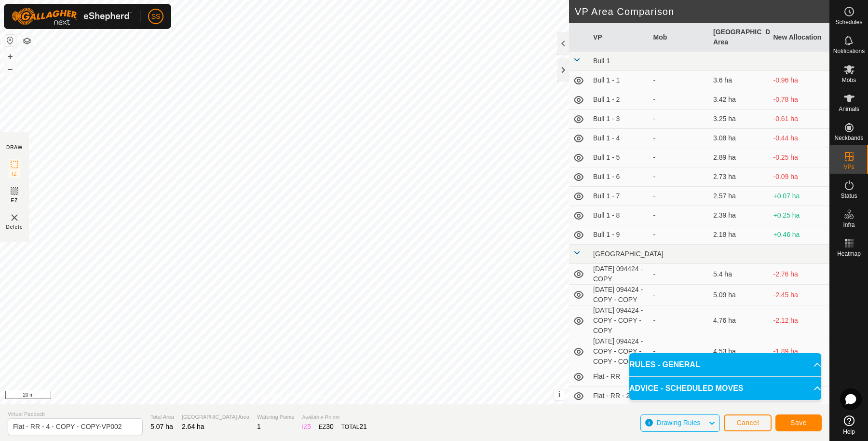  What do you see at coordinates (849, 225) in the screenshot?
I see `span: Infra` at bounding box center [849, 225].